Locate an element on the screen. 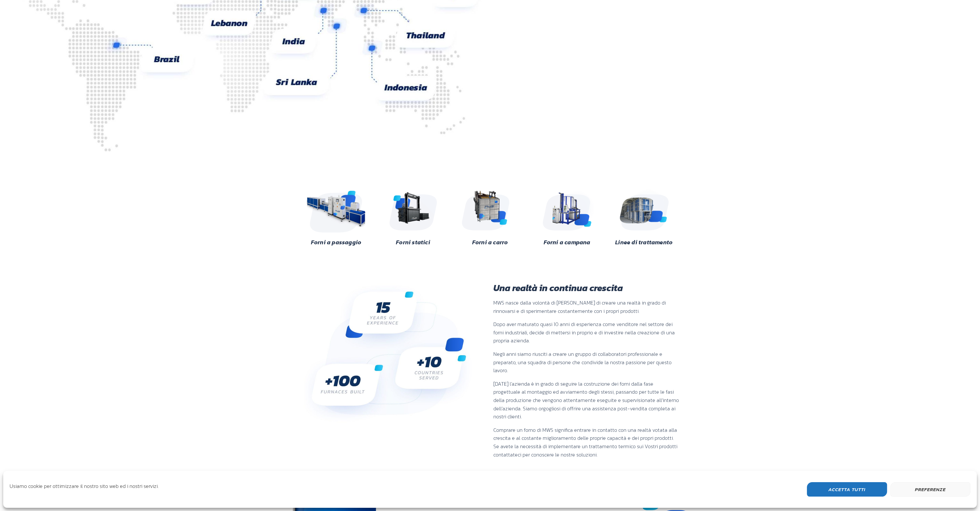  h3: Una realtà in continua crescita is located at coordinates (586, 288).